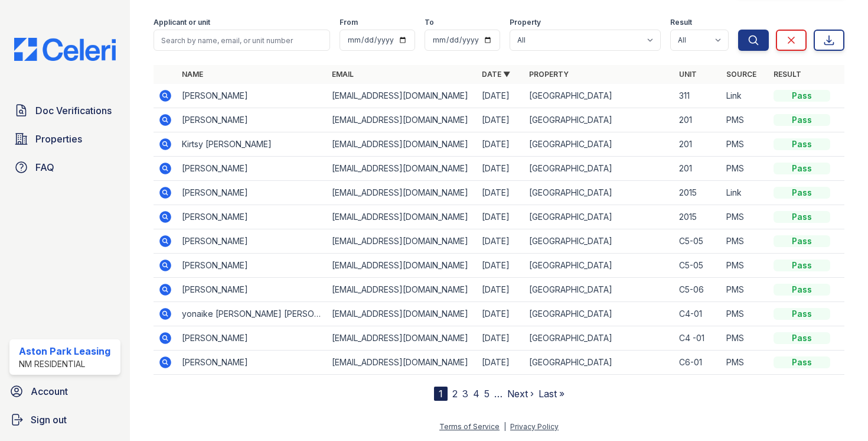 This screenshot has width=868, height=441. Describe the element at coordinates (742, 74) in the screenshot. I see `a: Source` at that location.